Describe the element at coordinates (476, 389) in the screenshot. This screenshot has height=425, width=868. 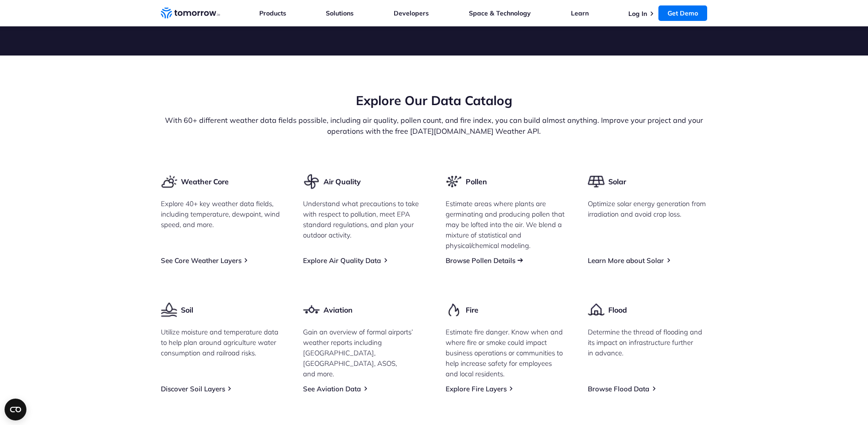
I see `a: Explore Fire Layers` at that location.